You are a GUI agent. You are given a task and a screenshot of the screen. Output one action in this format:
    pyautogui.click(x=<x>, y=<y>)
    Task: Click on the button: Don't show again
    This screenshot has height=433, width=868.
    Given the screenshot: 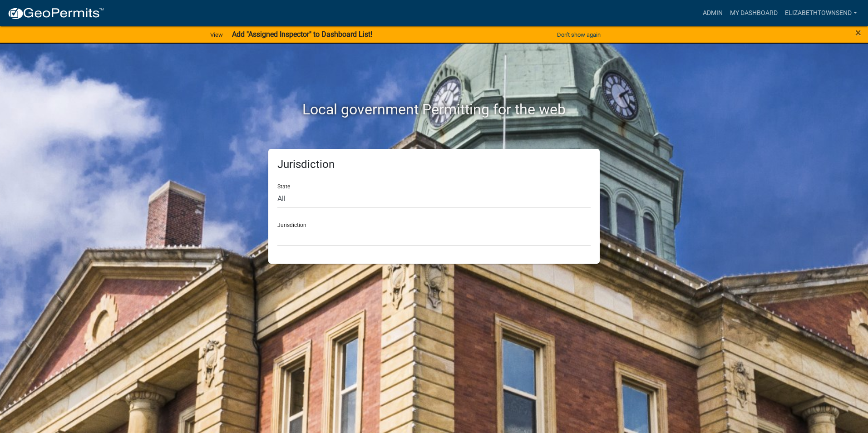 What is the action you would take?
    pyautogui.click(x=579, y=35)
    